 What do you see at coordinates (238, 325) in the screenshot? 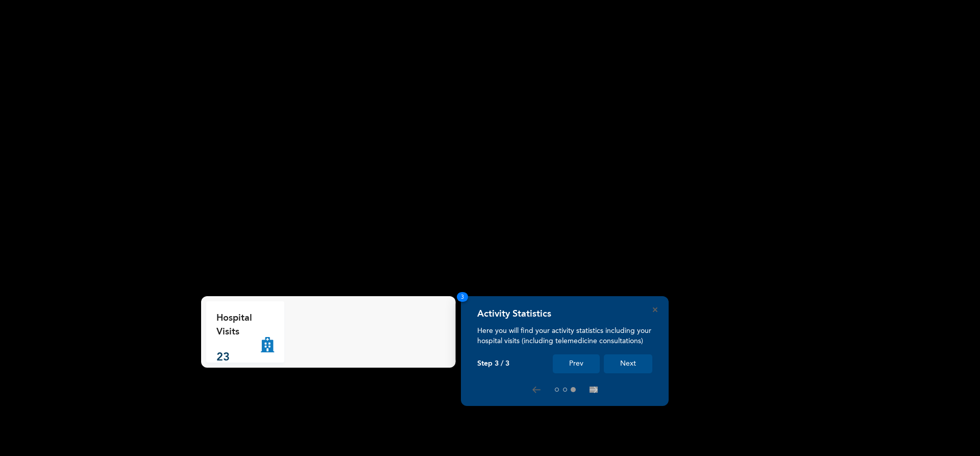
I see `p: Hospital Visits` at bounding box center [238, 325].